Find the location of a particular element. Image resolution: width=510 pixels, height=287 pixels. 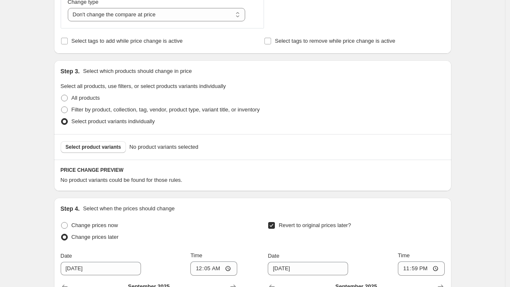

span: Select tags to add while price change is active is located at coordinates (127, 41).